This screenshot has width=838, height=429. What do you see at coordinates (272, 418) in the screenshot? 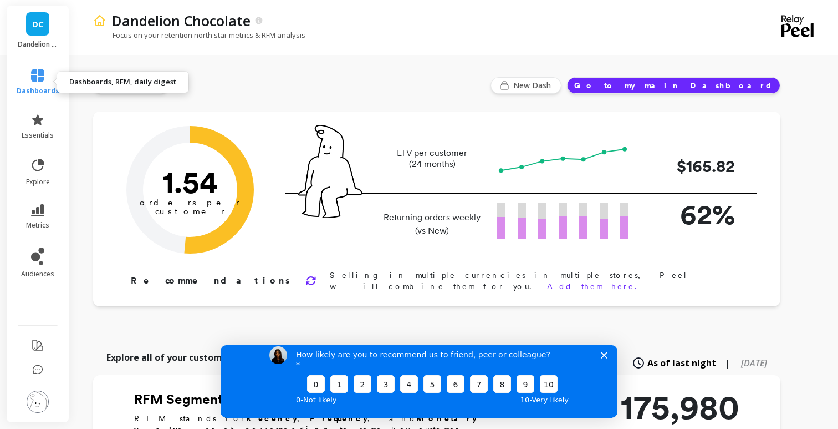
I see `b: Recency` at bounding box center [272, 418].